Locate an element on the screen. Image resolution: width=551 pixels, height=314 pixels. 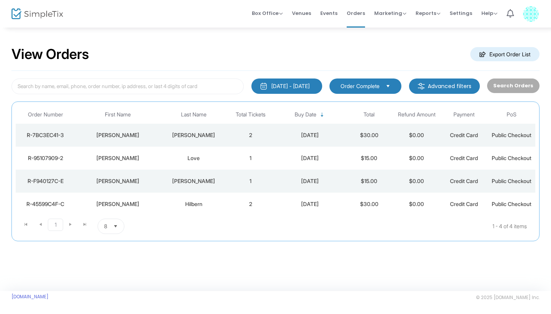
div: Hilbern is located at coordinates (194, 204).